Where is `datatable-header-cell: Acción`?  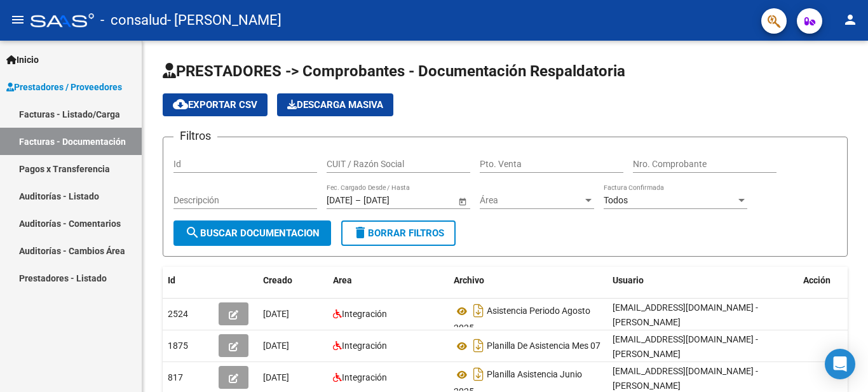 datatable-header-cell: Acción is located at coordinates (830, 280).